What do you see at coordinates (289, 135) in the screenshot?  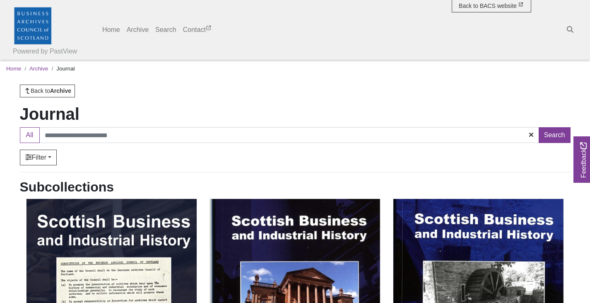 I see `input: Search this collection...` at bounding box center [289, 135].